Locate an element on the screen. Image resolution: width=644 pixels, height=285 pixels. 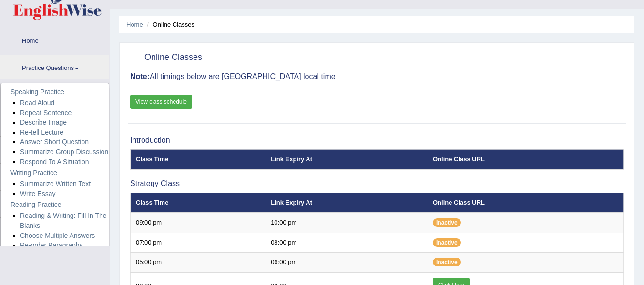
td: 09:00 pm is located at coordinates (199, 223).